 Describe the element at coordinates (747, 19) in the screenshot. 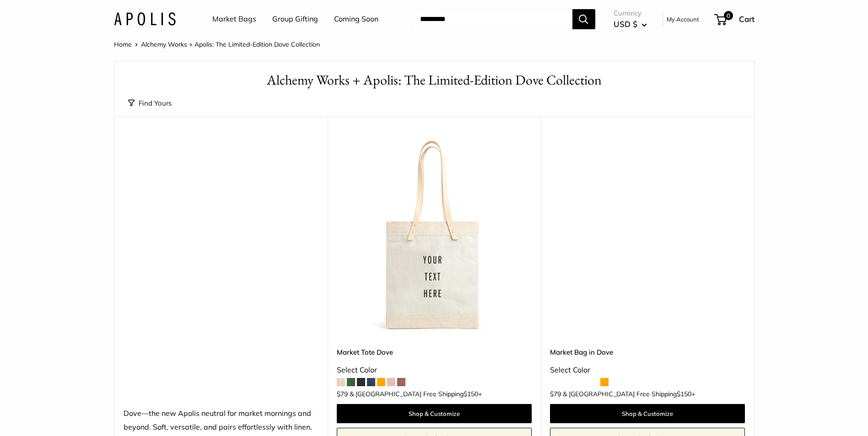

I see `span: Cart` at that location.